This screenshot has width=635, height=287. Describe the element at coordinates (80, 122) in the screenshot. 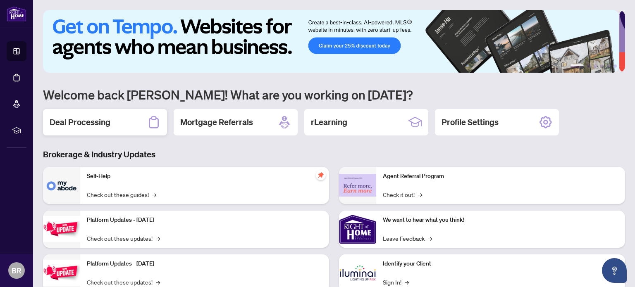

I see `h2: Deal Processing` at that location.